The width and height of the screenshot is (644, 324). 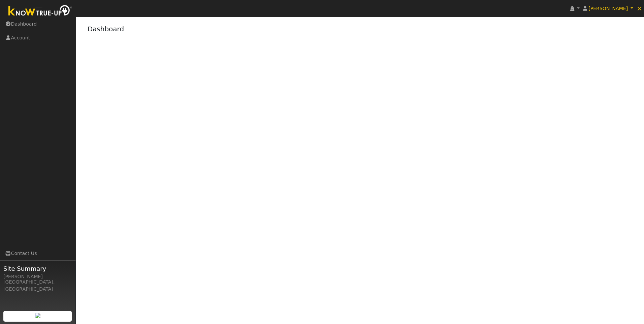 I want to click on img: retrieve, so click(x=38, y=315).